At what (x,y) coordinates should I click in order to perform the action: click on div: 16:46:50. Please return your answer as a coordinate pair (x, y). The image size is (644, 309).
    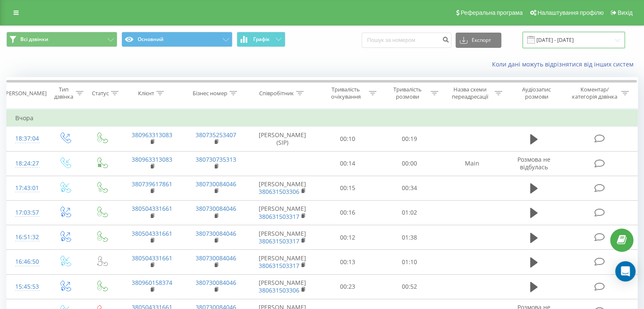
    Looking at the image, I should click on (26, 262).